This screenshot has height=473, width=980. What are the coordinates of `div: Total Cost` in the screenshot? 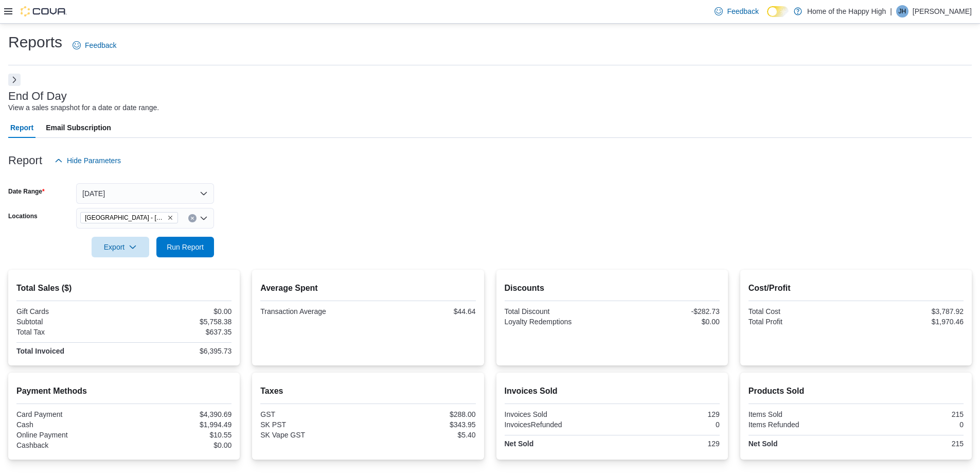 It's located at (801, 311).